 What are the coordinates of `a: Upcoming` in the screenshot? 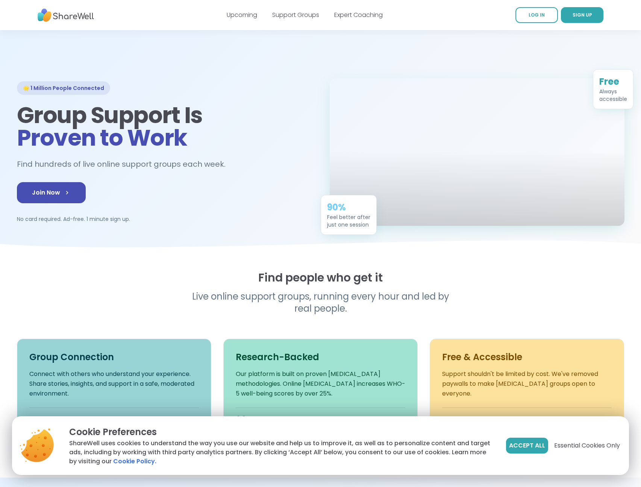 It's located at (242, 15).